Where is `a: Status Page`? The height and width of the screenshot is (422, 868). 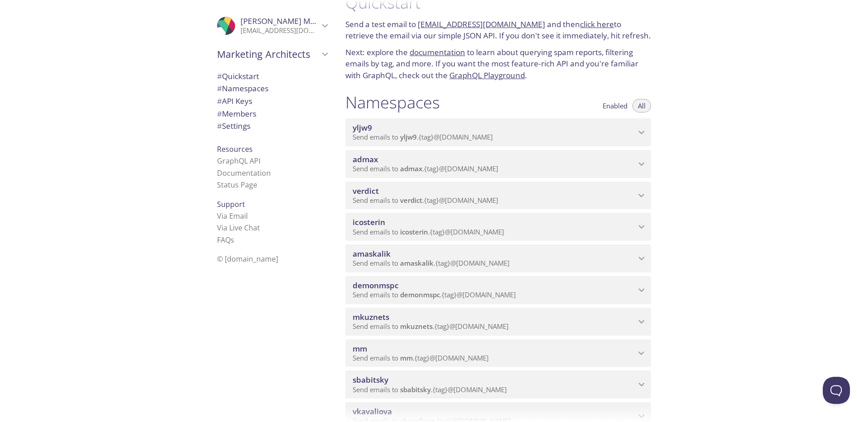 a: Status Page is located at coordinates (237, 185).